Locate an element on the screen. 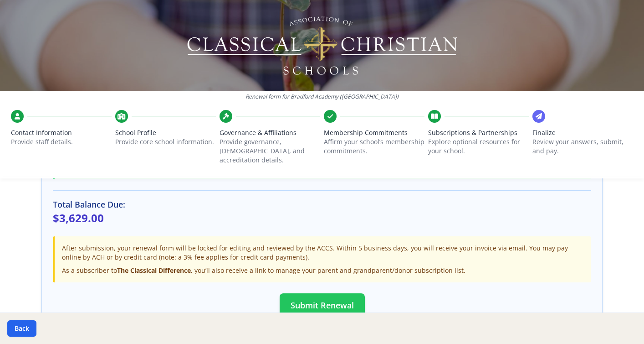 This screenshot has width=644, height=344. span: Finalize is located at coordinates (582, 133).